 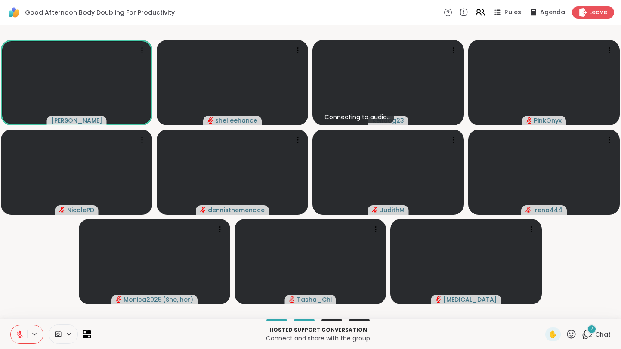 I want to click on span: Rules, so click(x=513, y=12).